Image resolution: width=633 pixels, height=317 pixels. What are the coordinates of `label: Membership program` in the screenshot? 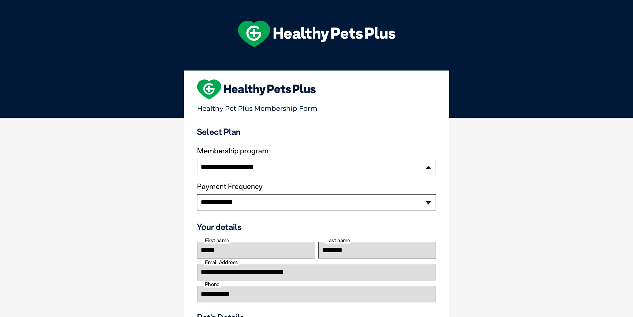 It's located at (316, 151).